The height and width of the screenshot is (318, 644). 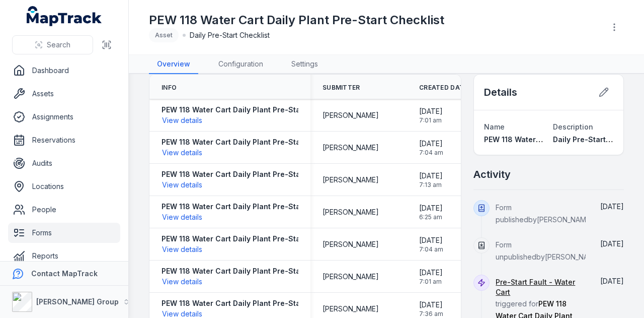 What do you see at coordinates (296, 20) in the screenshot?
I see `h1: PEW 118 Water Cart Daily Plant Pre-Start Checklist` at bounding box center [296, 20].